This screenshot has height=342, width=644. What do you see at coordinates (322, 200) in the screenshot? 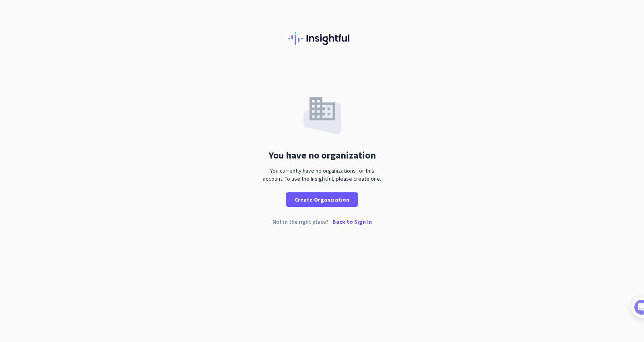
I see `span: Create Organization` at bounding box center [322, 200].